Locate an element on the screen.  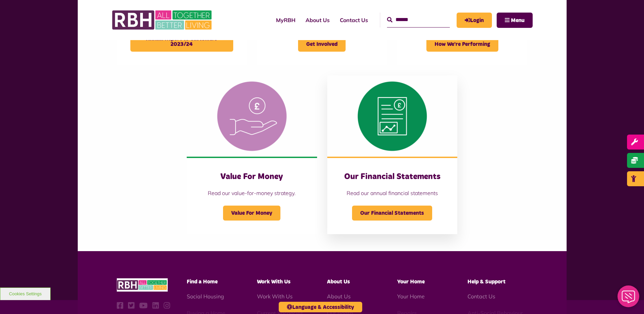
p: Read our value-for-money strategy. is located at coordinates (251, 193).